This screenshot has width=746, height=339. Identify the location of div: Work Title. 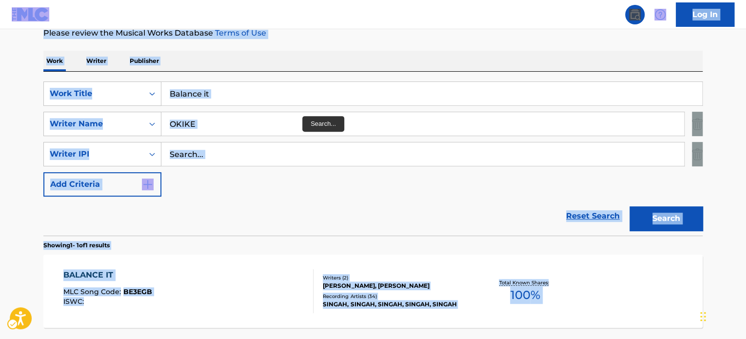
(94, 94).